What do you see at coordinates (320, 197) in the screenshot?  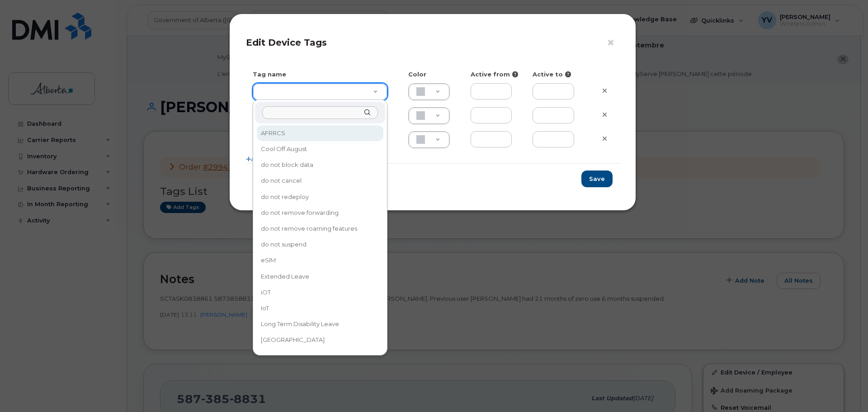 I see `div: do not redeploy` at bounding box center [320, 197].